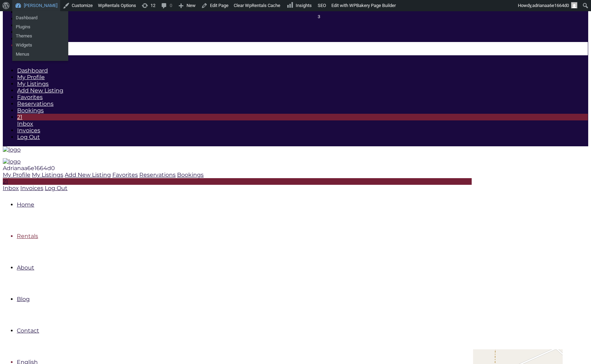  What do you see at coordinates (237, 185) in the screenshot?
I see `a: 21 Inbox` at bounding box center [237, 185].